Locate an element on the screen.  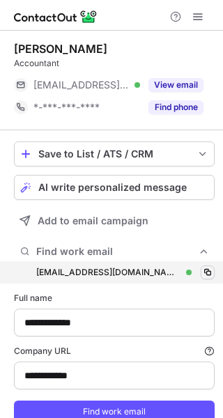
button: Find work email is located at coordinates (114, 252).